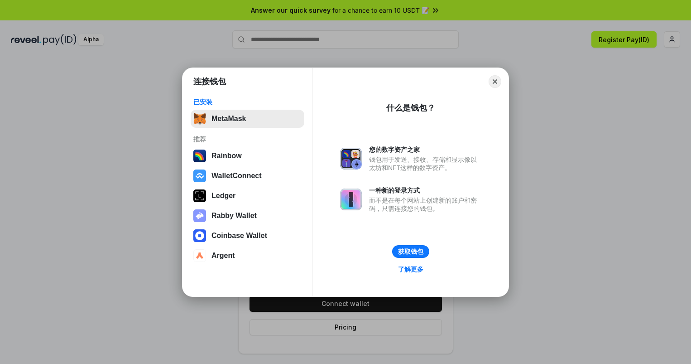 The image size is (691, 364). I want to click on div: 您的数字资产之家, so click(425, 149).